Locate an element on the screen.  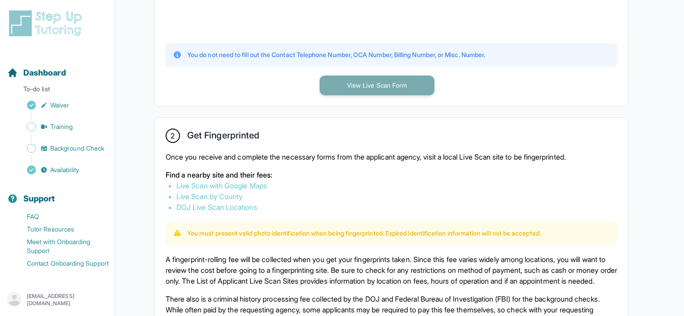
span: Dashboard is located at coordinates (44, 73).